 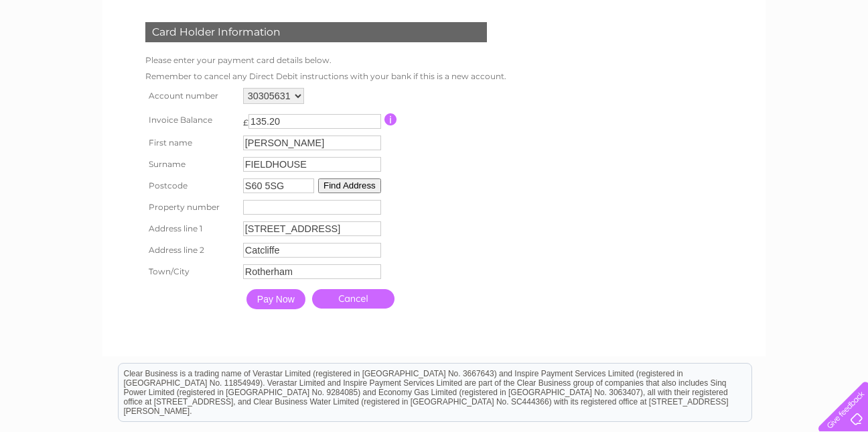 I want to click on a: Telecoms, so click(x=724, y=62).